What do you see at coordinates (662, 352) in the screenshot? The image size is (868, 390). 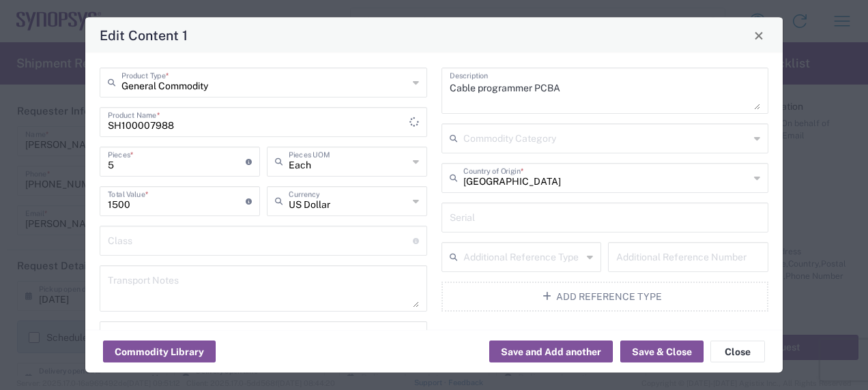 I see `button: Save & Close` at bounding box center [662, 352].